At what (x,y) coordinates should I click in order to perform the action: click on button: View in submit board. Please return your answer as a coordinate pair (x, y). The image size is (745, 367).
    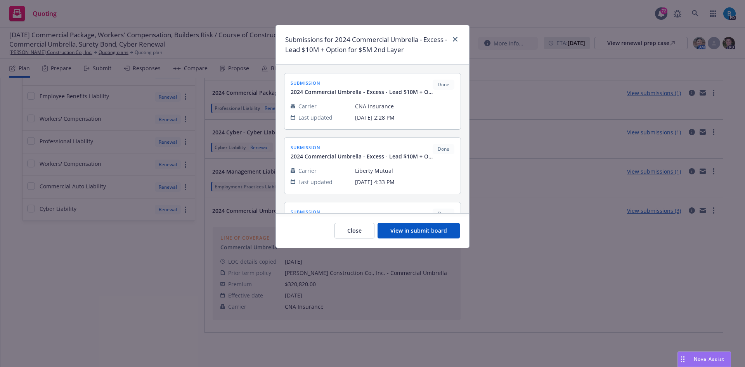
    Looking at the image, I should click on (419, 230).